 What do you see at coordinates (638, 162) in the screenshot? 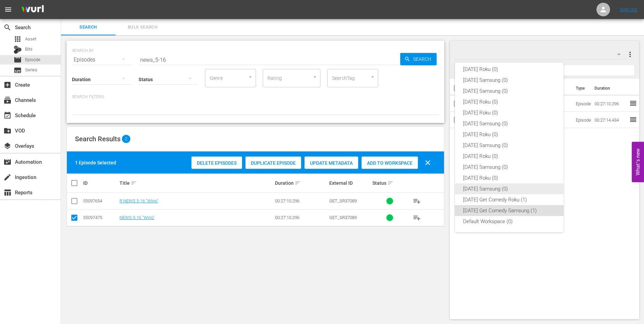
I see `button: Open Feedback Widget` at bounding box center [638, 162].